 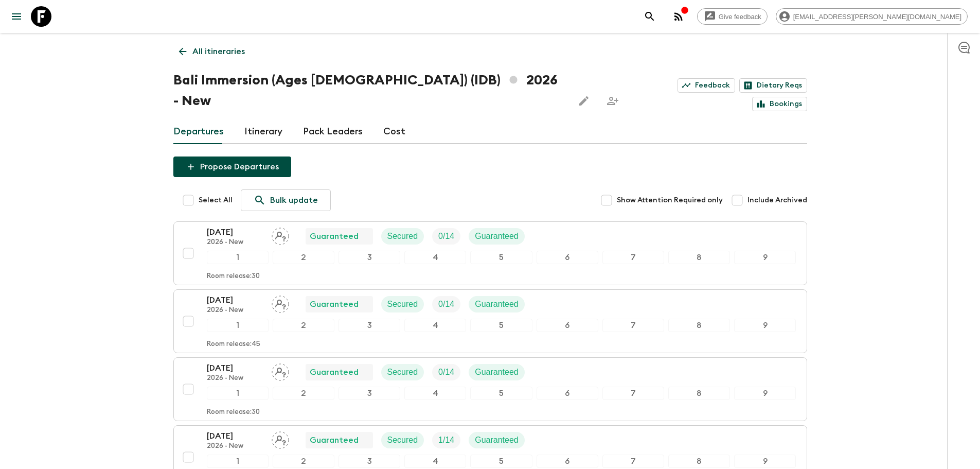 What do you see at coordinates (732, 17) in the screenshot?
I see `a: Give feedback` at bounding box center [732, 17].